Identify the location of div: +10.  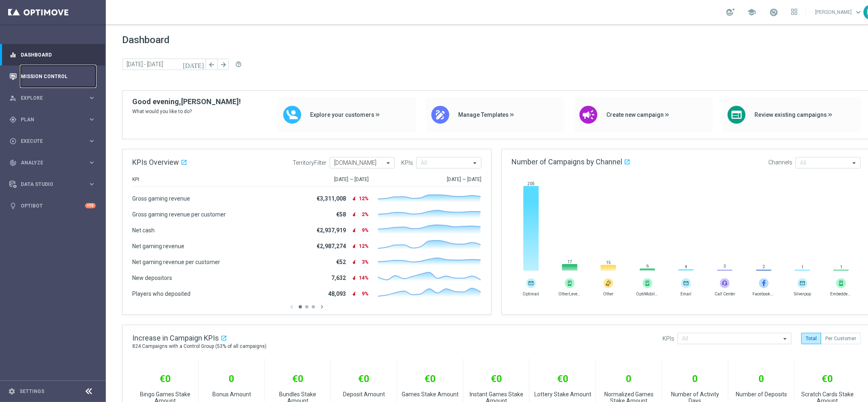
(90, 205).